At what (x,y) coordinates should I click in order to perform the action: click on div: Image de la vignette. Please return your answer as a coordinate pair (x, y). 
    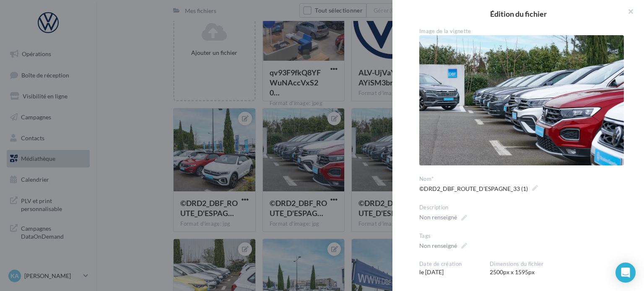
    Looking at the image, I should click on (522, 31).